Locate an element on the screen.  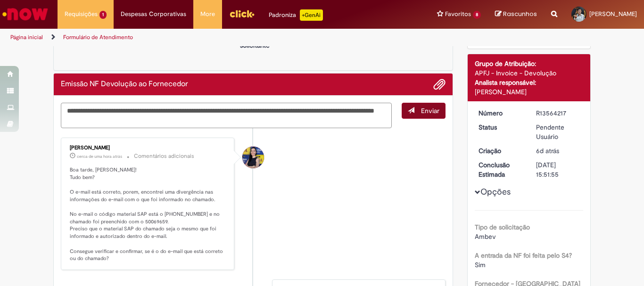
img: ServiceNow is located at coordinates (25, 14).